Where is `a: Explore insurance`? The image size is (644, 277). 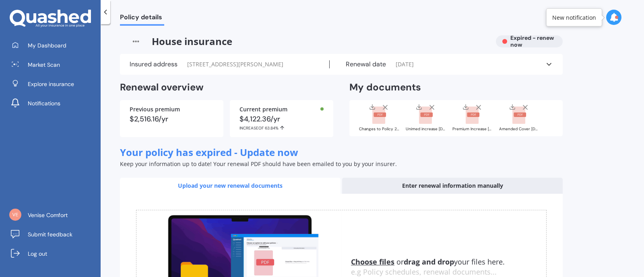
a: Explore insurance is located at coordinates (53, 84).